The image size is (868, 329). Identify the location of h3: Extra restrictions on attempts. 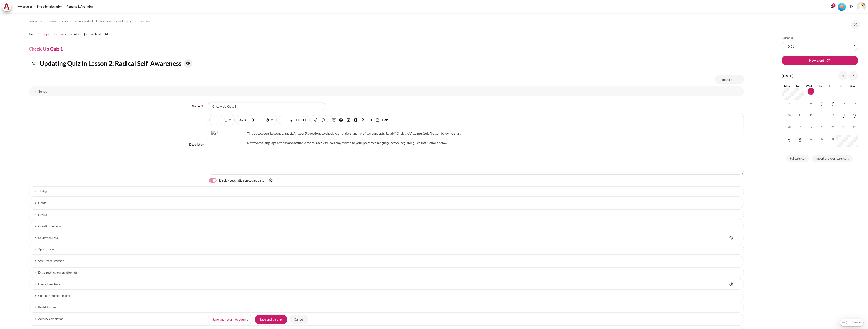
(386, 272).